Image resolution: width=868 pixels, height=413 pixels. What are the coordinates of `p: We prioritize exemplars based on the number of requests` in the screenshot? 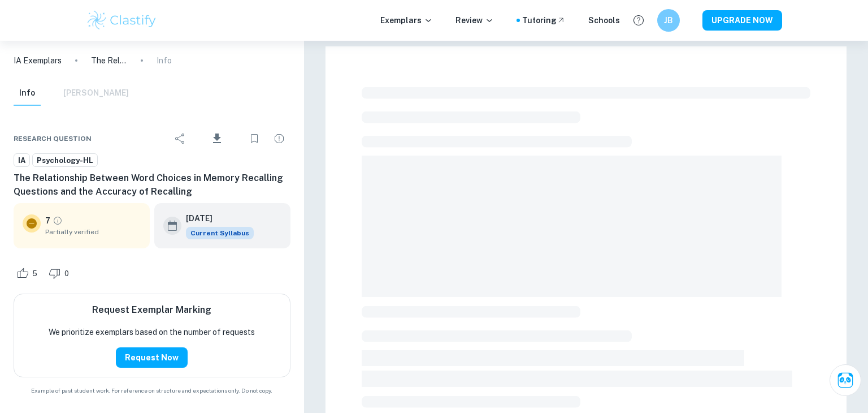 It's located at (152, 332).